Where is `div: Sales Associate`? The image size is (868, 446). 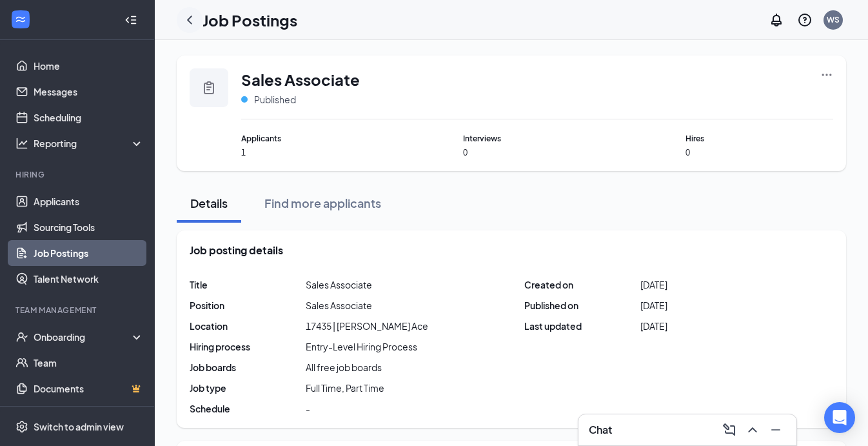
div: Sales Associate is located at coordinates (338, 305).